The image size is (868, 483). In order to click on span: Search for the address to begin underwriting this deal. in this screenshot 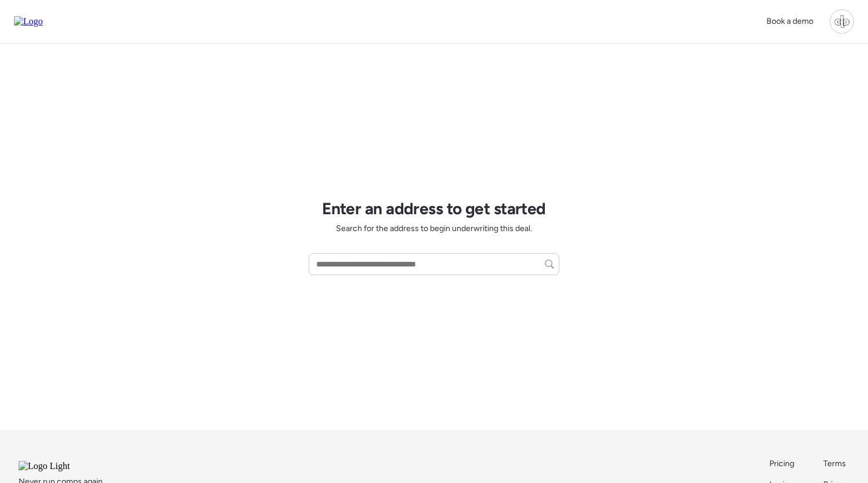, I will do `click(434, 228)`.